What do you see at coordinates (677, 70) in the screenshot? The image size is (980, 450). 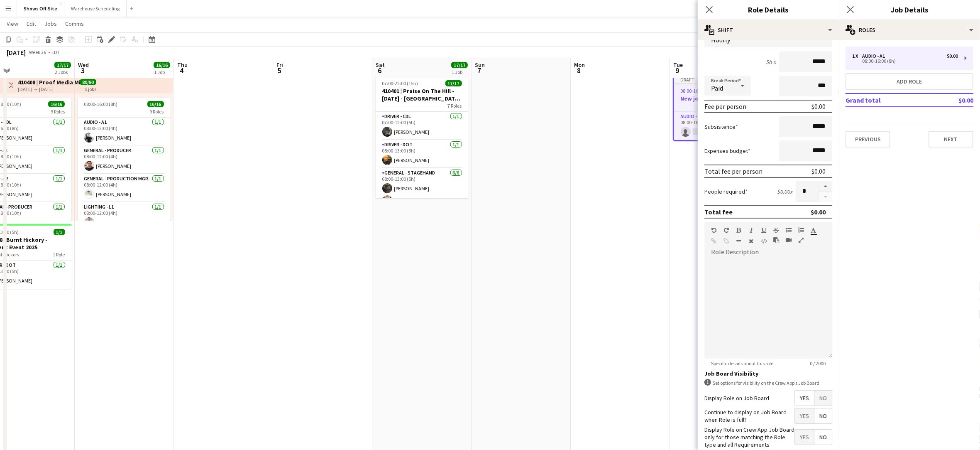 I see `span: 9` at bounding box center [677, 70].